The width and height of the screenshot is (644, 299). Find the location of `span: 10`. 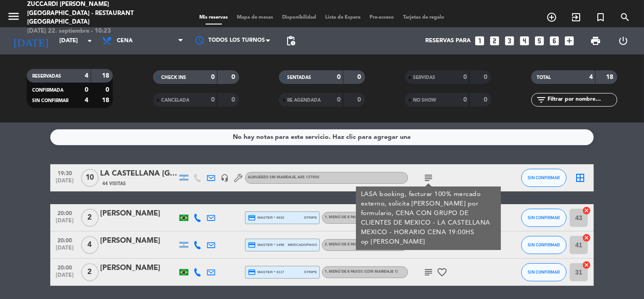

span: 10 is located at coordinates (90, 178).